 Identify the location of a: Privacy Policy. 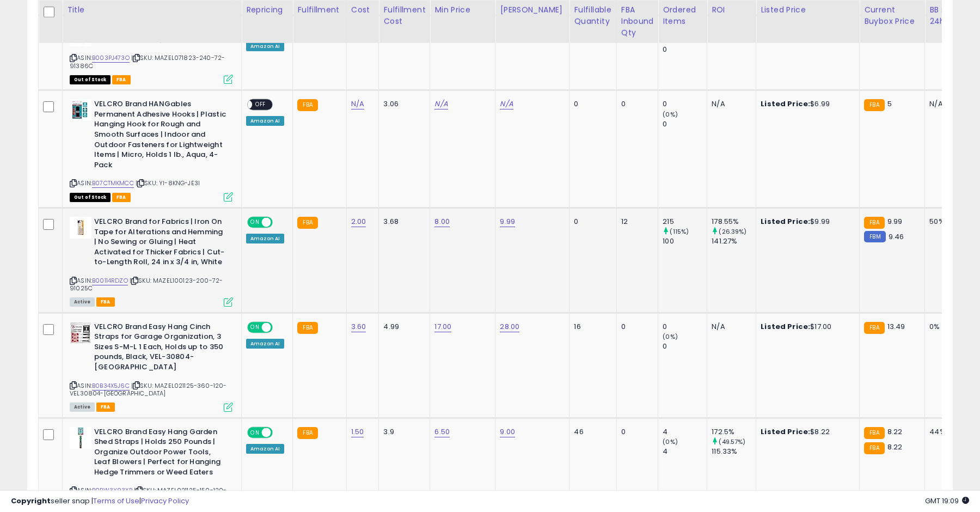
(165, 501).